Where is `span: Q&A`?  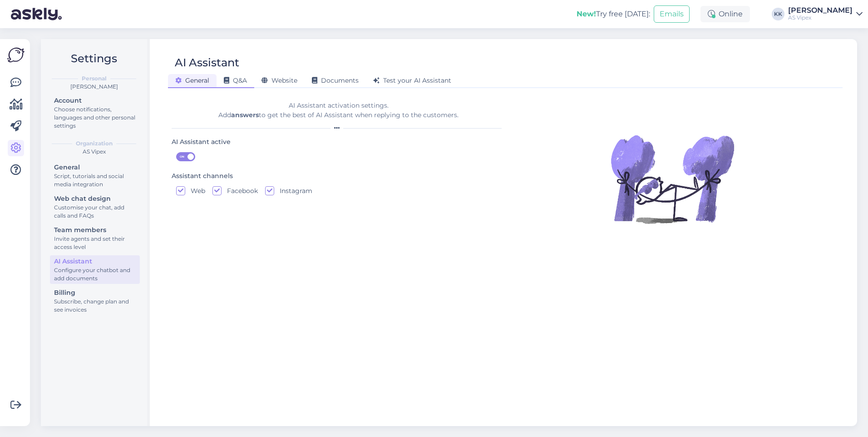 span: Q&A is located at coordinates (235, 80).